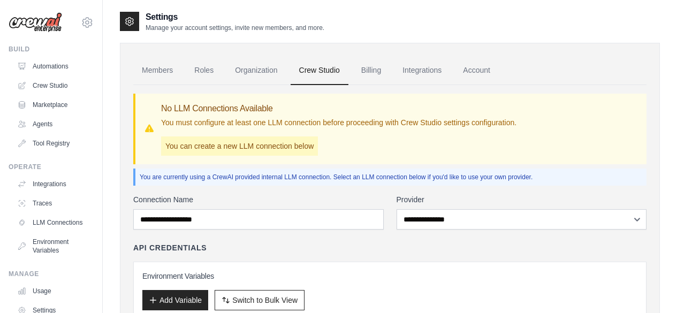 Image resolution: width=677 pixels, height=313 pixels. Describe the element at coordinates (51, 167) in the screenshot. I see `div: Operate` at that location.